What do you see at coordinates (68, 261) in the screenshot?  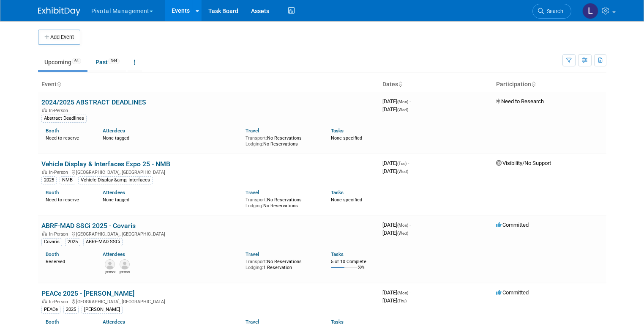 I see `div: Reserved` at bounding box center [68, 261].